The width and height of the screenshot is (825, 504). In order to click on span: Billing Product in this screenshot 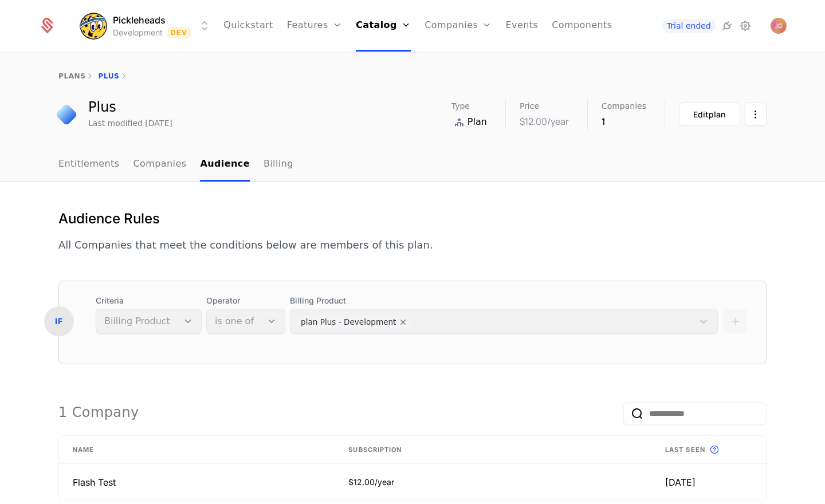, I will do `click(504, 300)`.